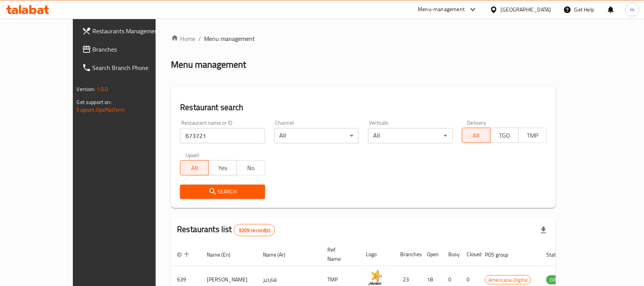 The height and width of the screenshot is (286, 644). What do you see at coordinates (86, 89) in the screenshot?
I see `span: Version:` at bounding box center [86, 89].